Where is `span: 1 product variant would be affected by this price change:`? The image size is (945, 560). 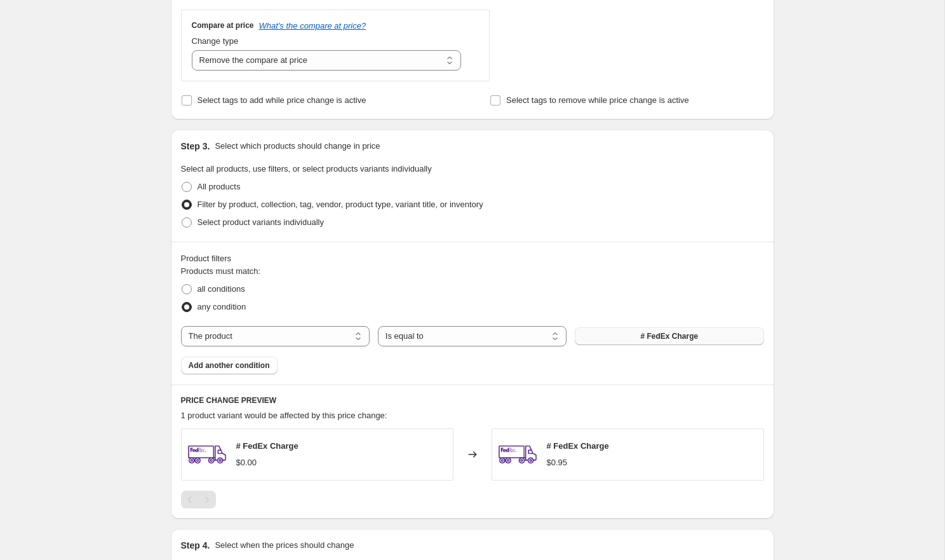
span: 1 product variant would be affected by this price change: is located at coordinates (284, 414).